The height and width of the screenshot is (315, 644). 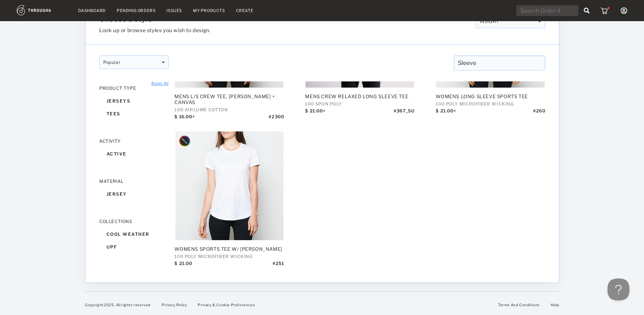 What do you see at coordinates (499, 63) in the screenshot?
I see `input: Input Style by Name or ID` at bounding box center [499, 63].